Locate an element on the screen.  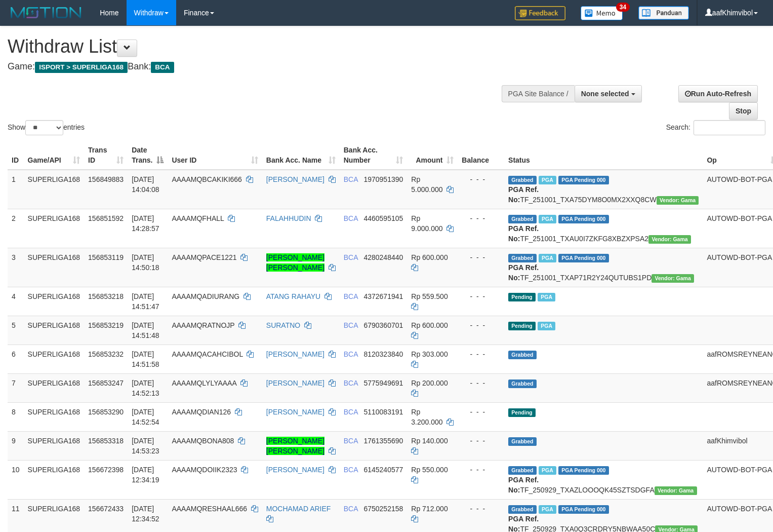
label: Search: is located at coordinates (716, 127).